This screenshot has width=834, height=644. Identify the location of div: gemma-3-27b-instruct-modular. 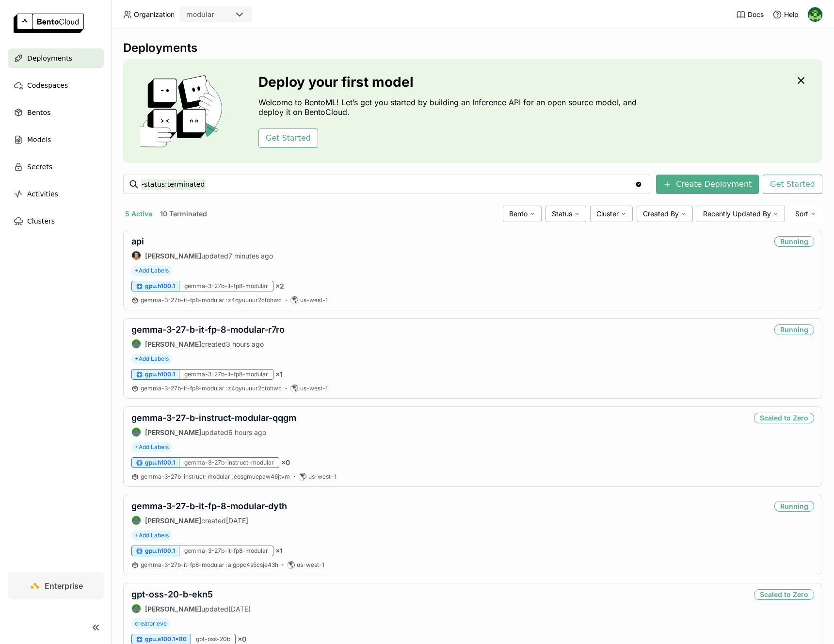
(229, 462).